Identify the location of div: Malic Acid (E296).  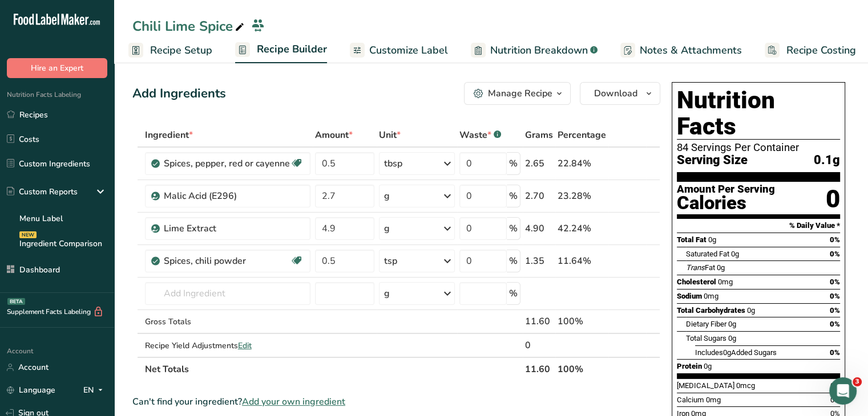
(233, 196).